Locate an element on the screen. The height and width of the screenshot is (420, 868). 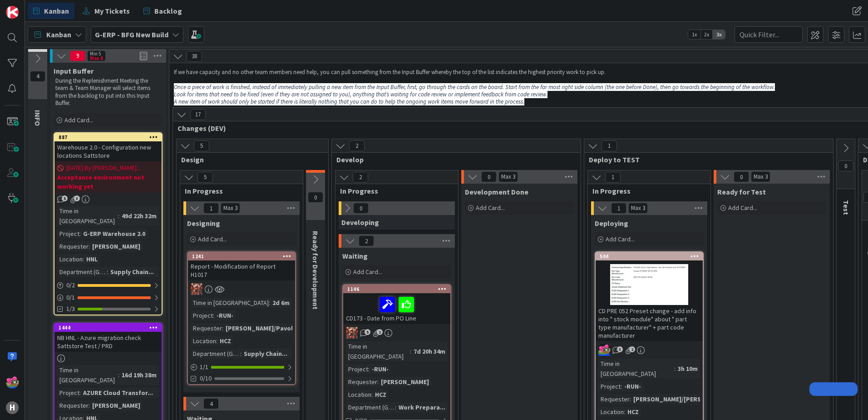
div: Supply Chain... is located at coordinates (133, 272).